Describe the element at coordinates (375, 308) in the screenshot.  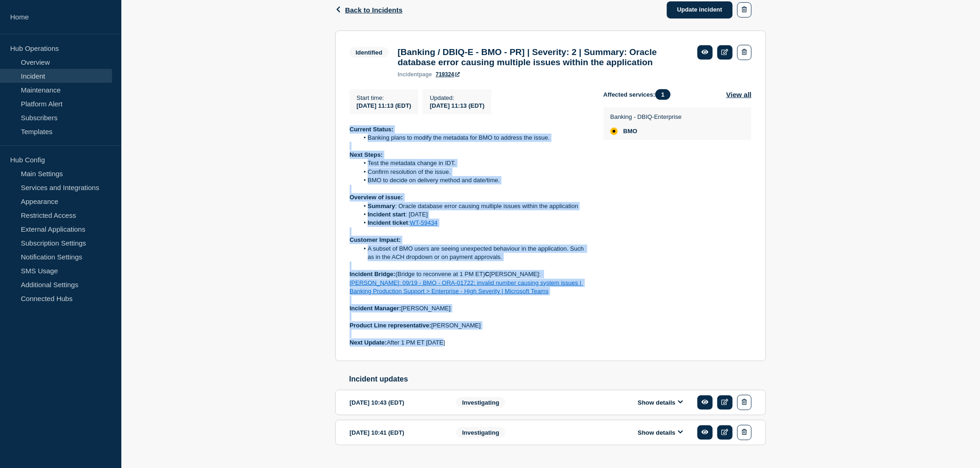
I see `strong: Incident Manager:` at that location.